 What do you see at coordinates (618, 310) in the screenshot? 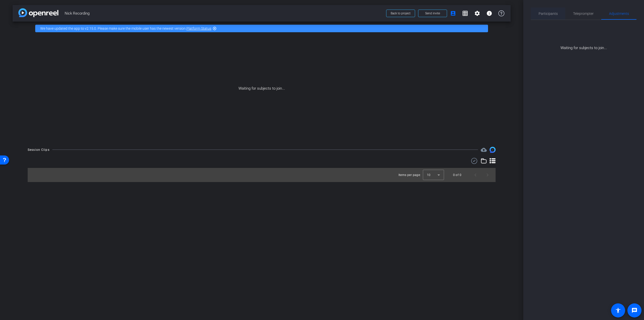
I see `mat-icon: accessibility` at bounding box center [618, 310].